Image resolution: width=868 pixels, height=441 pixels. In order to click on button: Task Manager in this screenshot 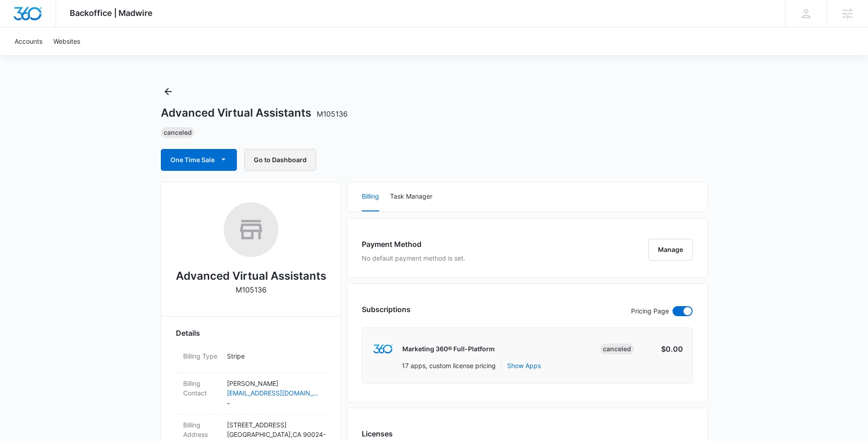, I will do `click(411, 197)`.